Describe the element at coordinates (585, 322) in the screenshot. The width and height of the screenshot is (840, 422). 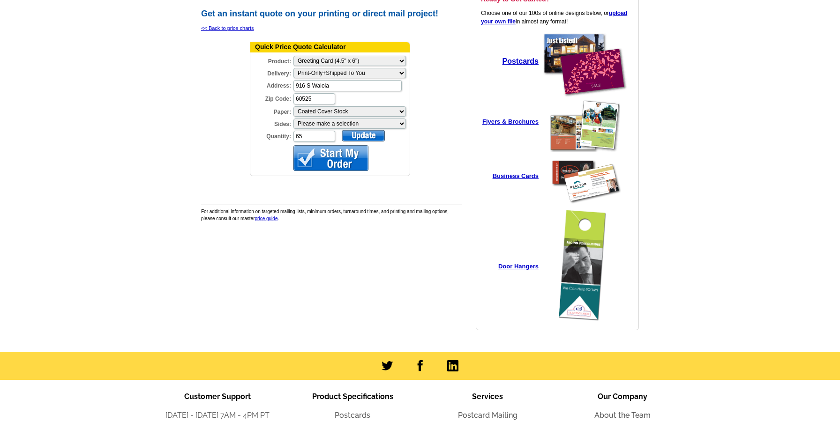
I see `a: create a door hanger online` at that location.